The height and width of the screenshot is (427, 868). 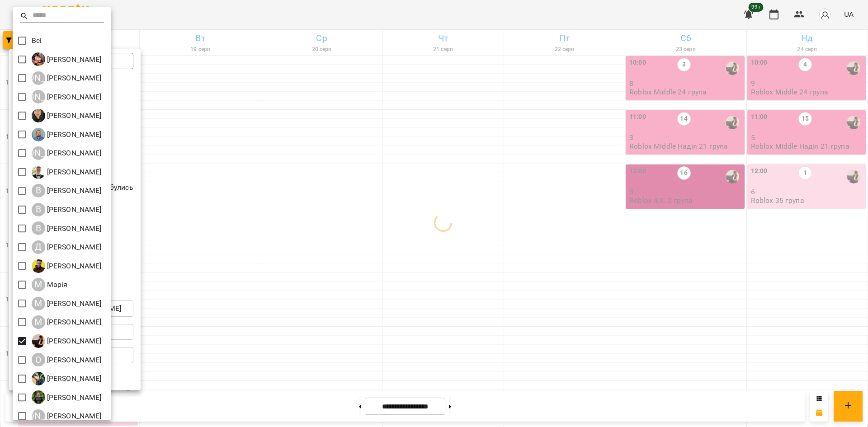 I want to click on div: Марія, so click(x=49, y=285).